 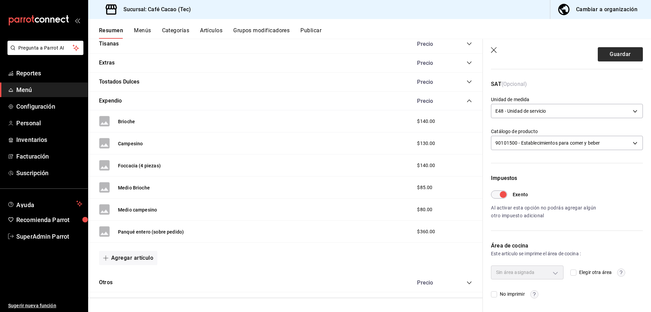 What do you see at coordinates (151, 232) in the screenshot?
I see `button: Panqué entero (sobre pedido)` at bounding box center [151, 232].